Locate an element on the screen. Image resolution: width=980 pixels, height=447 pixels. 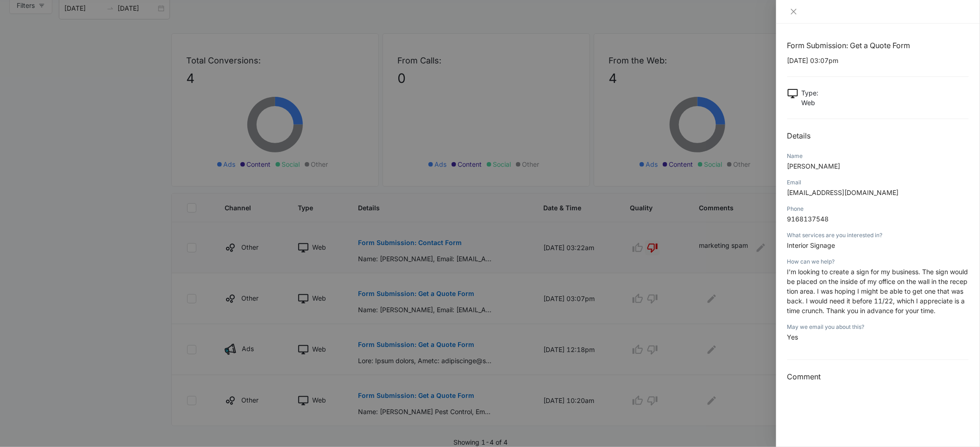
span: close is located at coordinates (794, 11).